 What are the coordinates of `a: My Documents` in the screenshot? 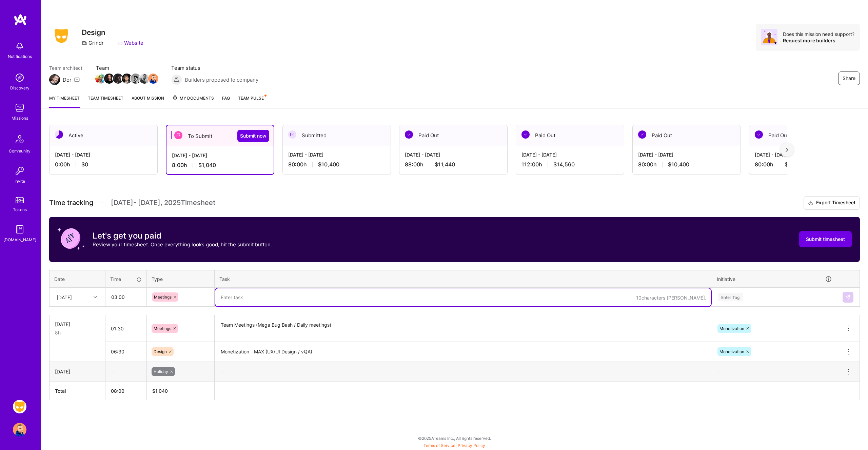 It's located at (193, 101).